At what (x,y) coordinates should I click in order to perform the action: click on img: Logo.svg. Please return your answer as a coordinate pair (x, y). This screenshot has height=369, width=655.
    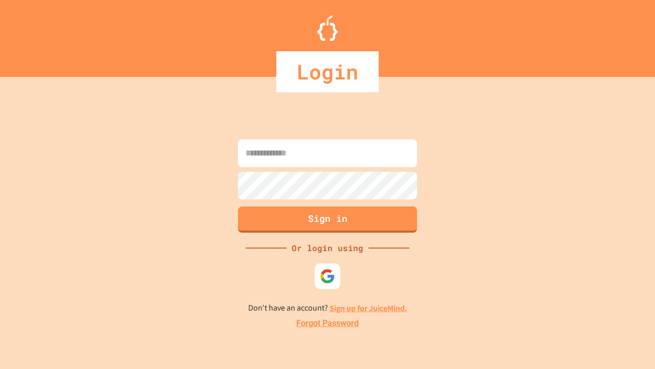
    Looking at the image, I should click on (328, 28).